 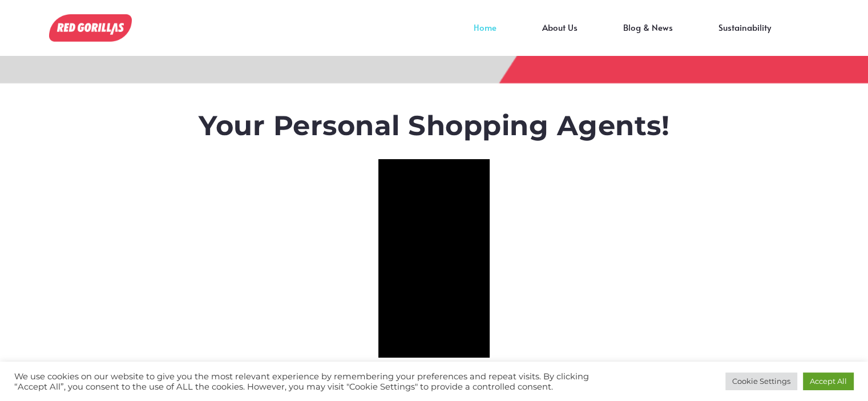 What do you see at coordinates (745, 36) in the screenshot?
I see `a: Sustainability` at bounding box center [745, 36].